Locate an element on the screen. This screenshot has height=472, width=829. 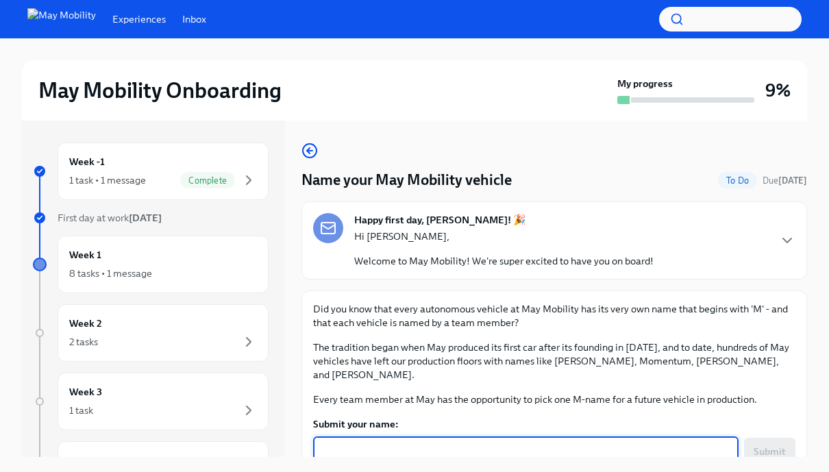
img: May Mobility is located at coordinates (62, 19).